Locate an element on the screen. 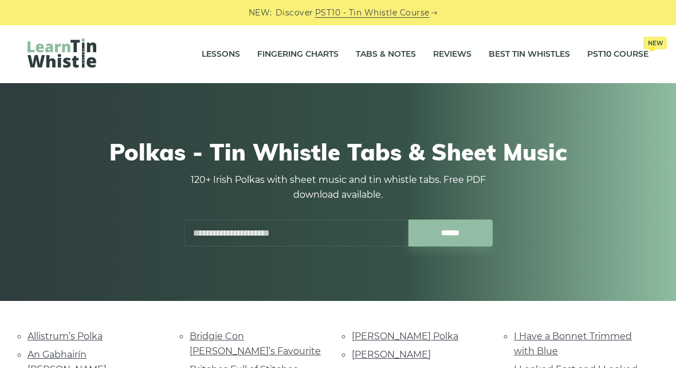 This screenshot has height=368, width=676. a: Fingering Charts is located at coordinates (298, 54).